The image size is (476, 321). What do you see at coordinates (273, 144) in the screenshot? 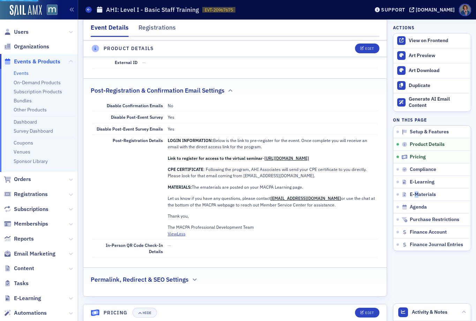
I see `p: Below is the link to pre-register for the event. Once complete you will receive an email with the...` at bounding box center [273, 144].